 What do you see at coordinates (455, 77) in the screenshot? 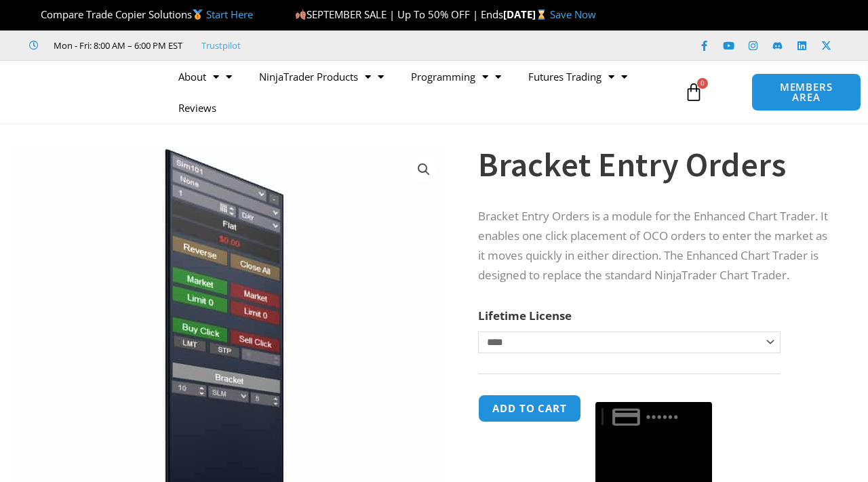
I see `a: Programming` at bounding box center [455, 77].